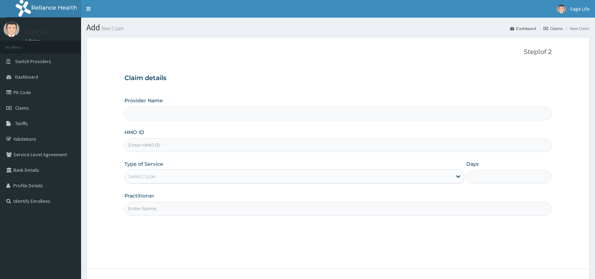 This screenshot has width=595, height=279. What do you see at coordinates (580, 9) in the screenshot?
I see `span: Sage Life` at bounding box center [580, 9].